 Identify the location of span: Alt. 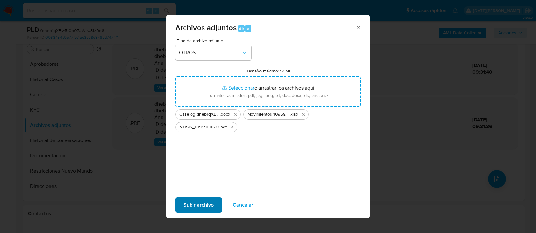
(242, 29).